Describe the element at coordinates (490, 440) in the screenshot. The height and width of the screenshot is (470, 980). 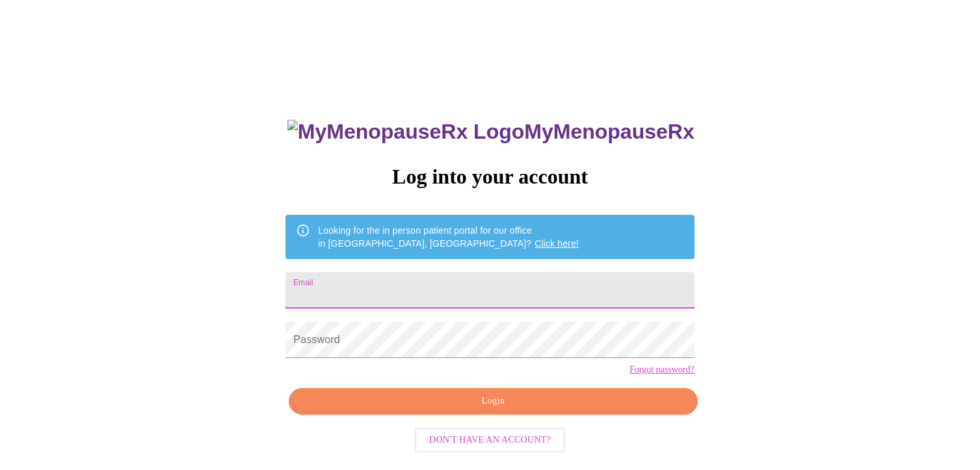
I see `button: Don't have an account?` at that location.